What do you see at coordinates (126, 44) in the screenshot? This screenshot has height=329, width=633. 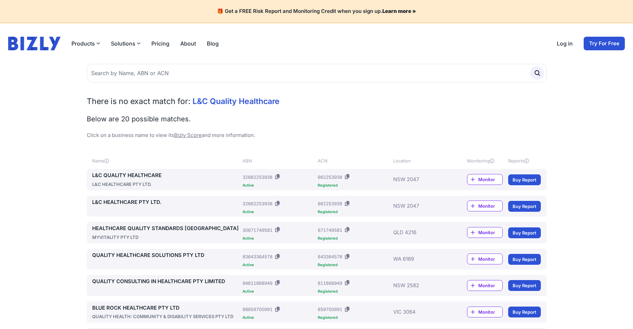 I see `button: Solutions` at bounding box center [126, 44].